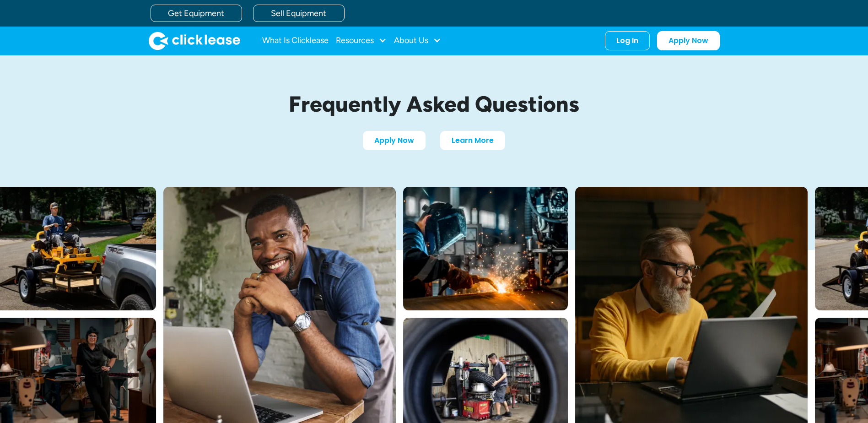 The height and width of the screenshot is (423, 868). I want to click on a: home, so click(194, 41).